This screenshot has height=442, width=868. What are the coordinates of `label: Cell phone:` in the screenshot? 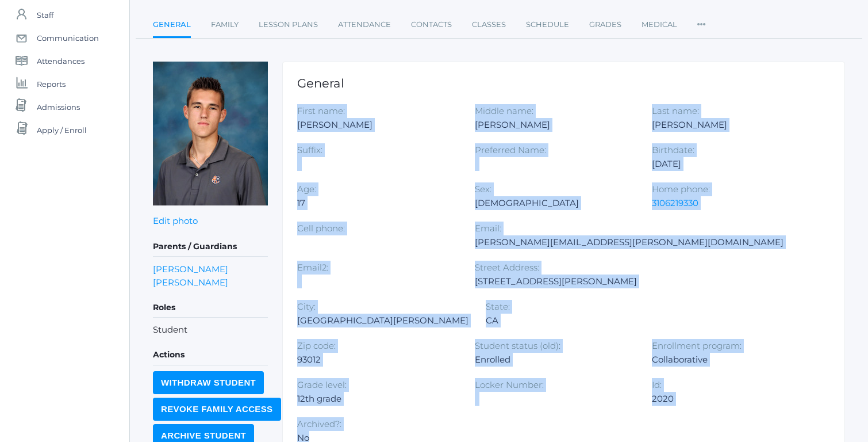 It's located at (321, 228).